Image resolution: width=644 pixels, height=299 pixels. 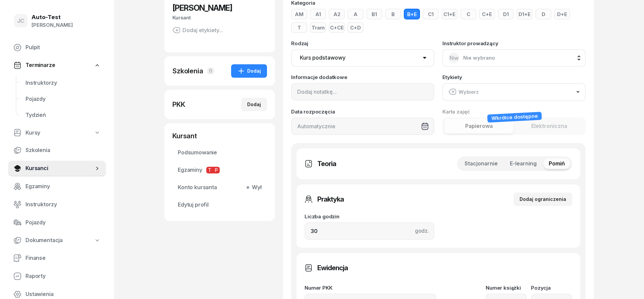 What do you see at coordinates (370, 231) in the screenshot?
I see `input: 0` at bounding box center [370, 231].